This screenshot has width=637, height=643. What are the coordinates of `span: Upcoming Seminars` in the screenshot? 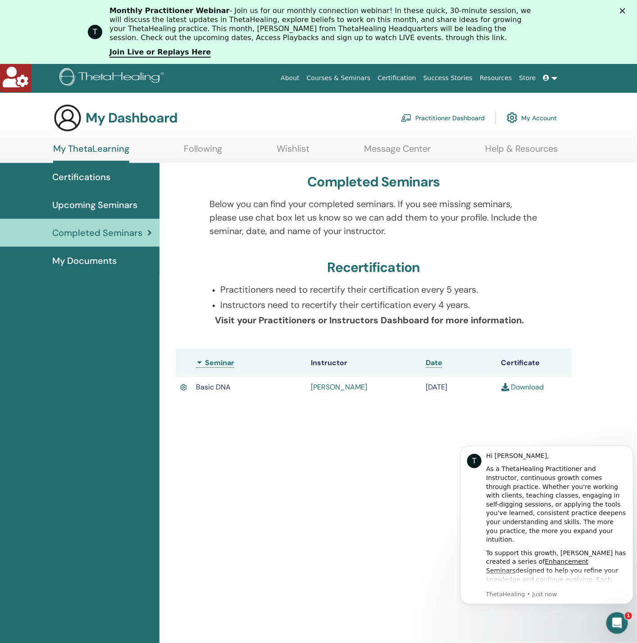 It's located at (95, 205).